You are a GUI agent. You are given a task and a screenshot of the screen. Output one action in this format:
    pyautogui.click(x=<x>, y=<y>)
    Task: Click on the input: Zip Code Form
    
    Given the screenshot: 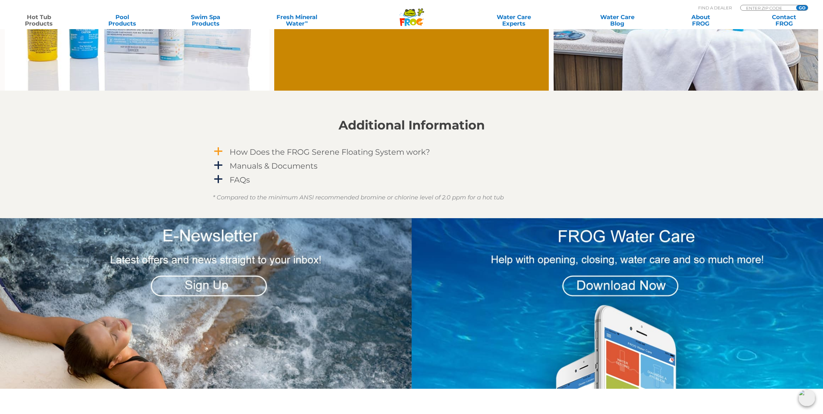 What is the action you would take?
    pyautogui.click(x=768, y=8)
    